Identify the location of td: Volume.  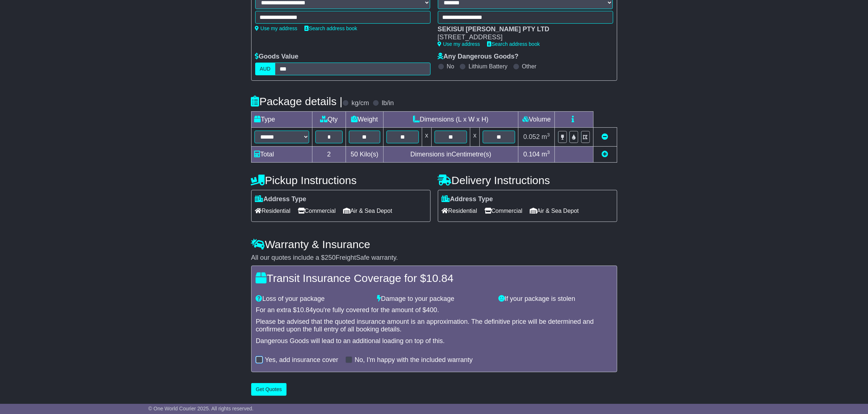
(536, 120).